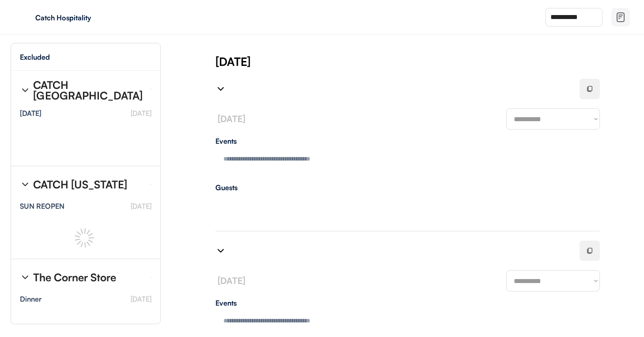  I want to click on div: Excluded, so click(35, 57).